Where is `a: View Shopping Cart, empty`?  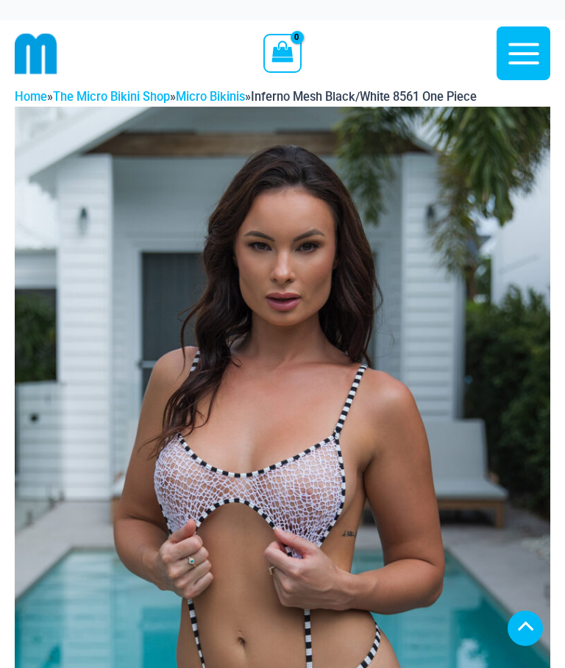 a: View Shopping Cart, empty is located at coordinates (282, 53).